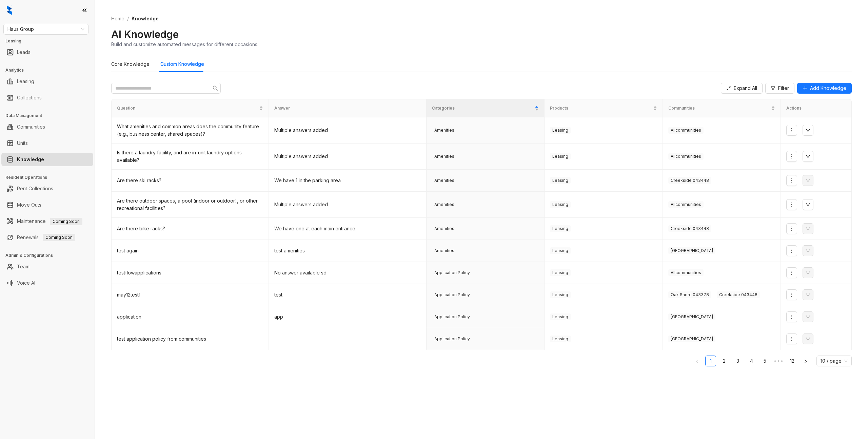  What do you see at coordinates (25, 82) in the screenshot?
I see `a: Leasing` at bounding box center [25, 82].